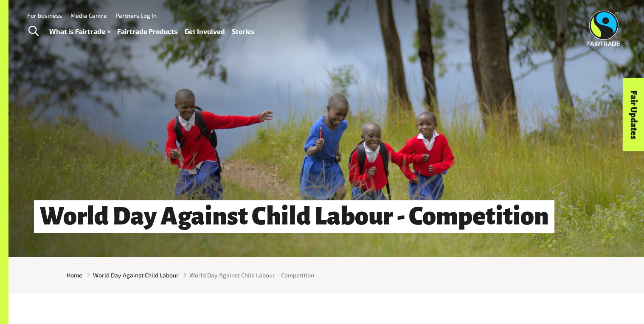 This screenshot has height=324, width=644. What do you see at coordinates (252, 275) in the screenshot?
I see `span: World Day Against Child Labour – Competition` at bounding box center [252, 275].